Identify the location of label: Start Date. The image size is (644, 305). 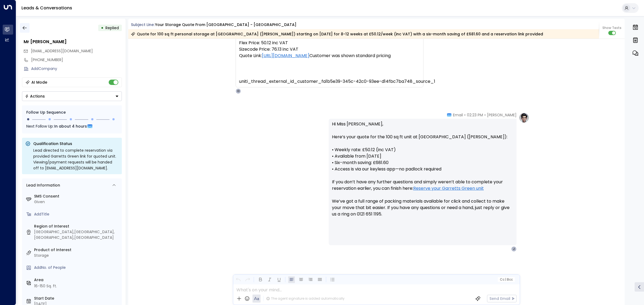
(77, 299).